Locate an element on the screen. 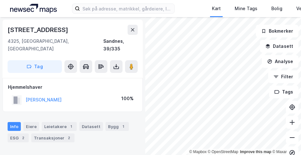 This screenshot has width=301, height=155. button: Datasett is located at coordinates (280, 46).